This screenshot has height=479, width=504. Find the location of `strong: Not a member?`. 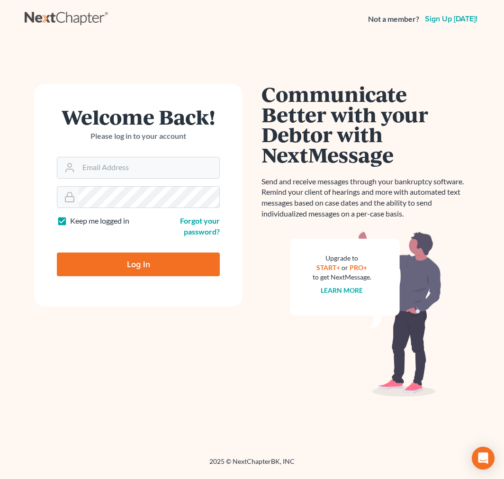

strong: Not a member? is located at coordinates (394, 19).